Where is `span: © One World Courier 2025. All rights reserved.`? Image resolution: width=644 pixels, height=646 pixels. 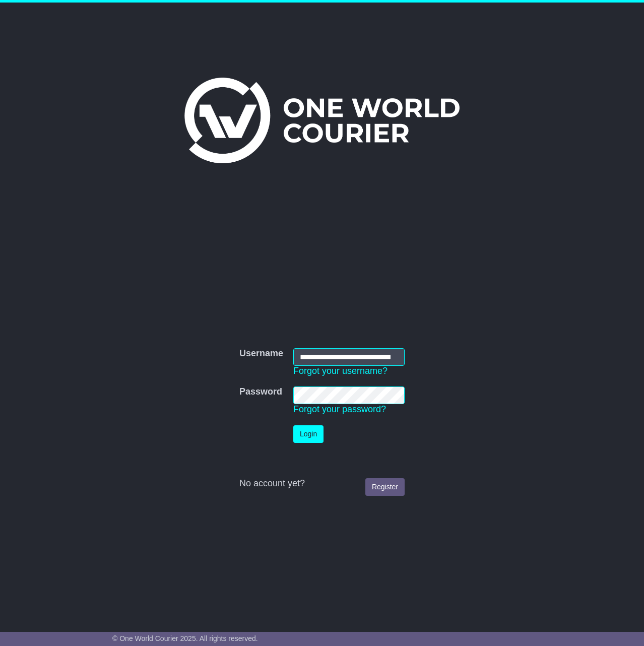 span: © One World Courier 2025. All rights reserved. is located at coordinates (185, 638).